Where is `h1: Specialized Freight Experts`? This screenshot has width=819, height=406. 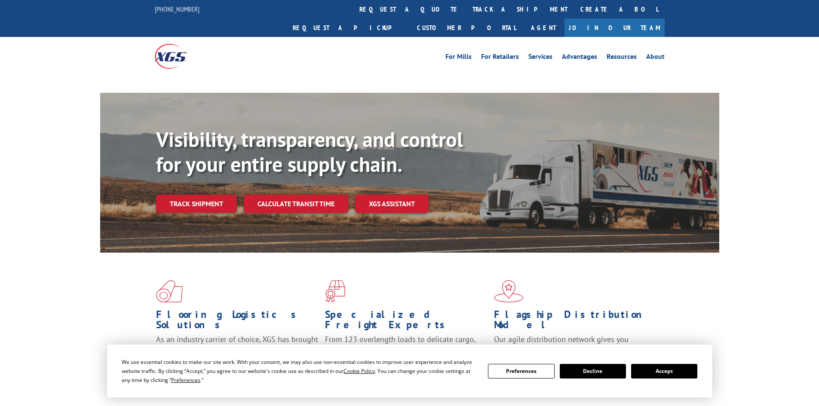 h1: Specialized Freight Experts is located at coordinates (406, 322).